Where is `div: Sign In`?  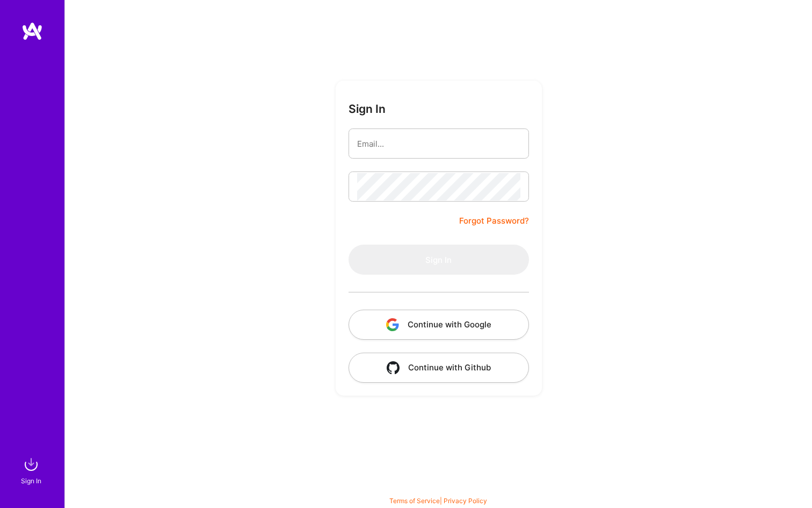 div: Sign In is located at coordinates (31, 481).